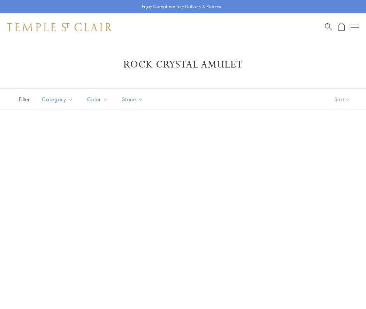  I want to click on button: Open navigation, so click(354, 27).